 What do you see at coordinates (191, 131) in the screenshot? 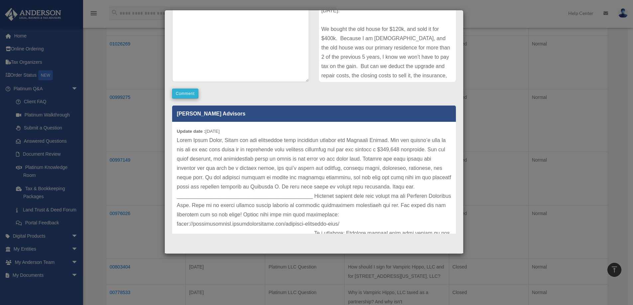
I see `b: Update date :` at bounding box center [191, 131].